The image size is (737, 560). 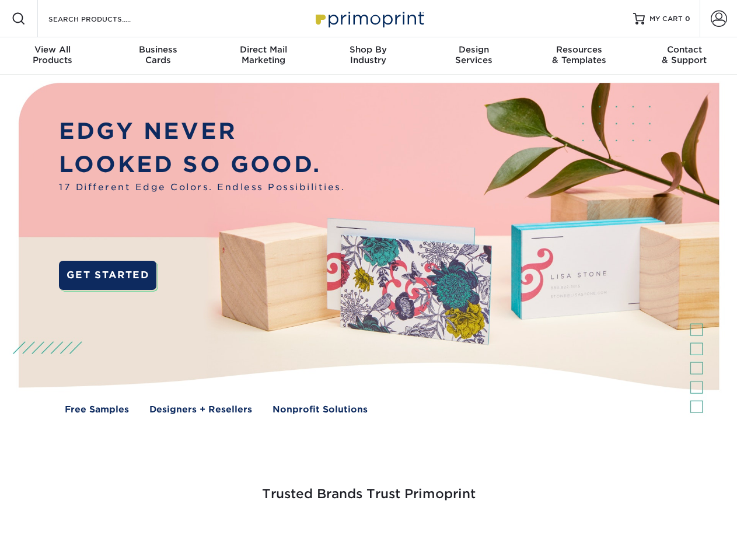 What do you see at coordinates (298, 532) in the screenshot?
I see `img: Google` at bounding box center [298, 532].